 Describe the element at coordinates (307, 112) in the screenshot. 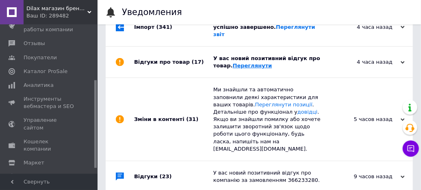

I see `a: довідці` at that location.